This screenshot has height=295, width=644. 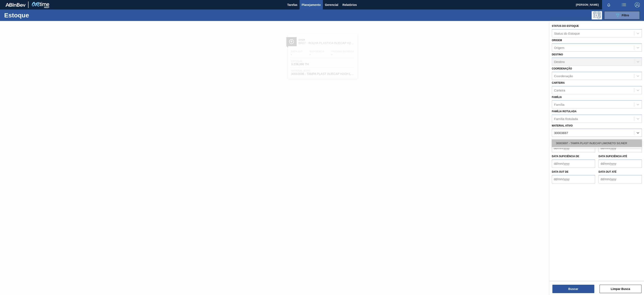 I want to click on div: Origem, so click(x=559, y=47).